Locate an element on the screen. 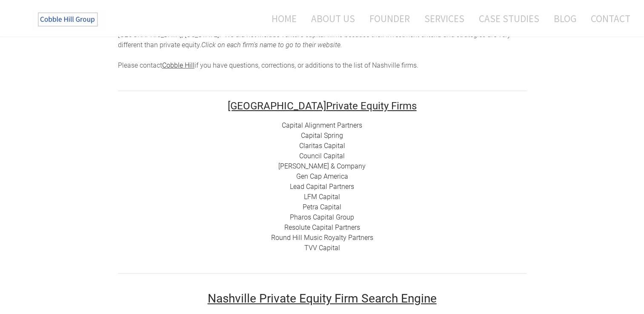  a: Capital Spring is located at coordinates (322, 135).